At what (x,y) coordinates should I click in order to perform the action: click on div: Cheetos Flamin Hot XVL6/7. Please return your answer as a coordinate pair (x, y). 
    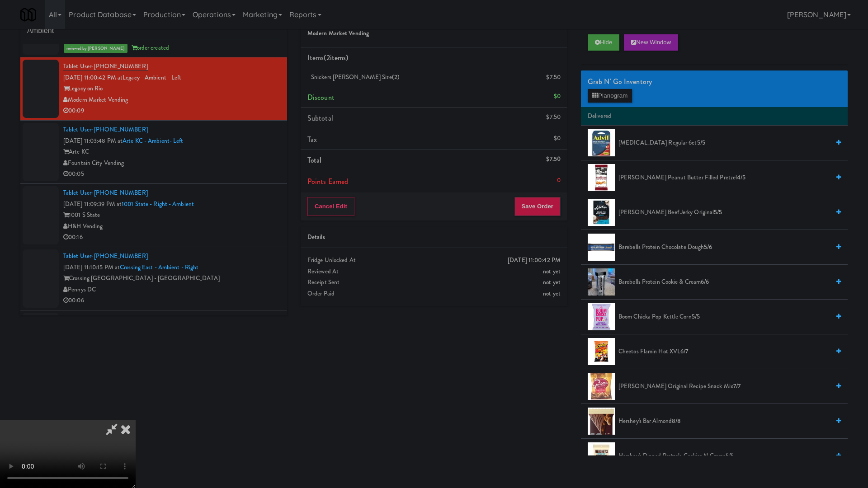
    Looking at the image, I should click on (728, 351).